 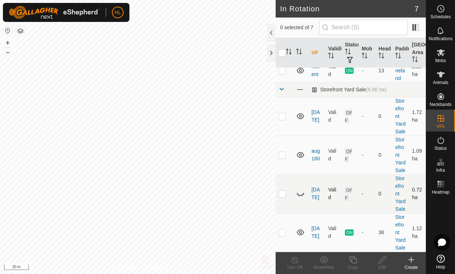 I want to click on span: 0 selected of 7, so click(x=300, y=27).